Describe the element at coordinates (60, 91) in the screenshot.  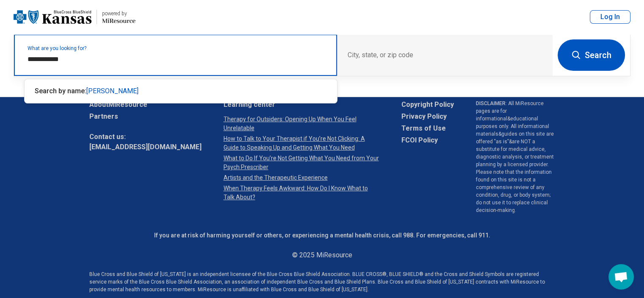
I see `span: Search by name:` at that location.